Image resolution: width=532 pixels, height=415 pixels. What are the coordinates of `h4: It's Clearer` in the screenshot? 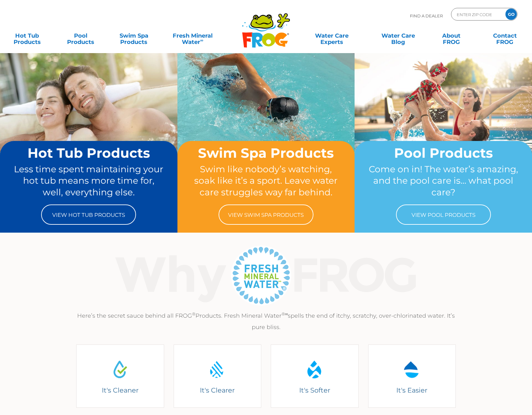 It's located at (217, 390).